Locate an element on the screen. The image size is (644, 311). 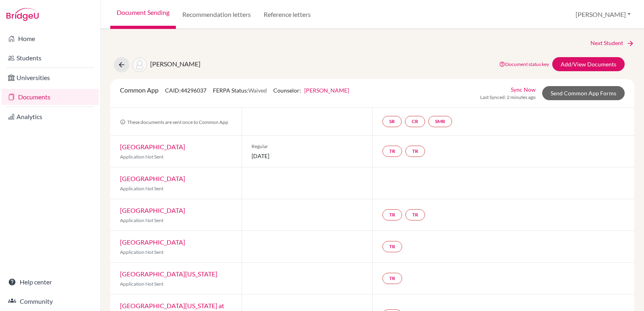
a: Home is located at coordinates (50, 38).